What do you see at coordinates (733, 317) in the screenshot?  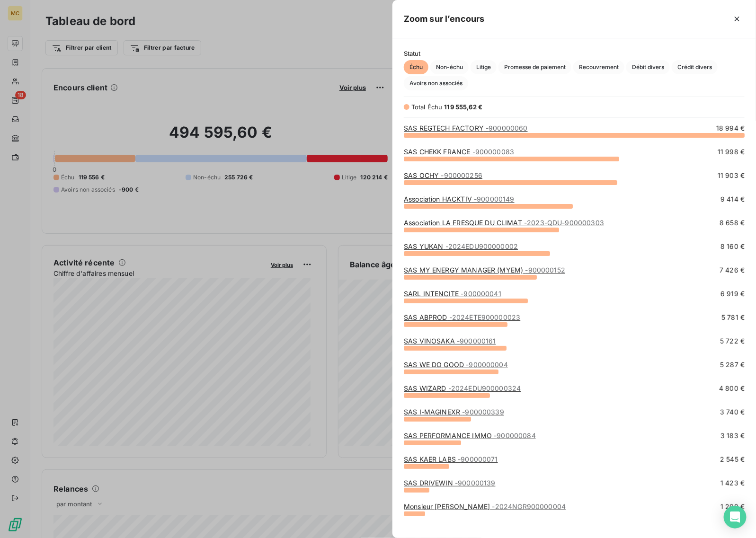 I see `span: 5 781 €` at bounding box center [733, 317].